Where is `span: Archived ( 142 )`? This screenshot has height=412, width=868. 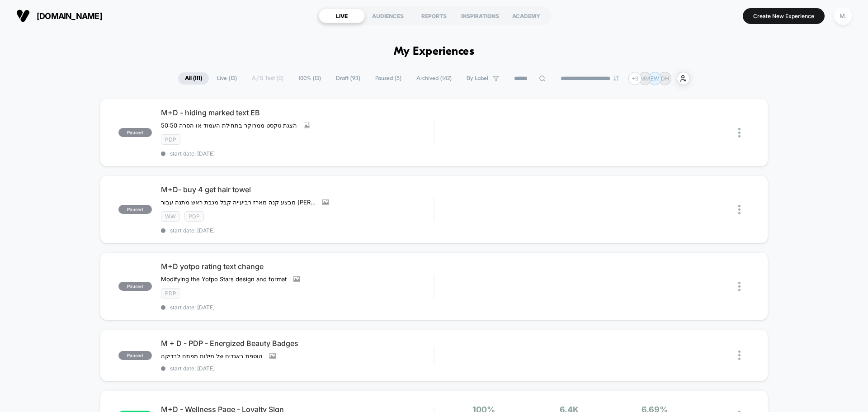
span: Archived ( 142 ) is located at coordinates (434, 78).